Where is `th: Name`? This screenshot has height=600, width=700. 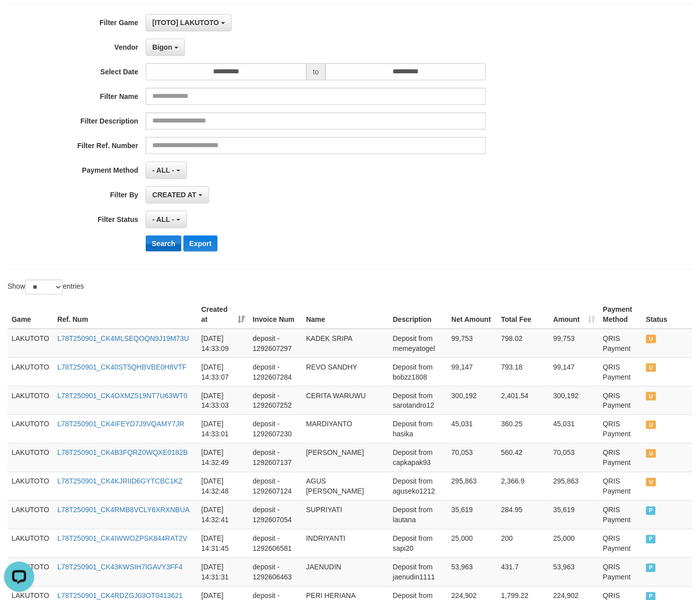 th: Name is located at coordinates (346, 315).